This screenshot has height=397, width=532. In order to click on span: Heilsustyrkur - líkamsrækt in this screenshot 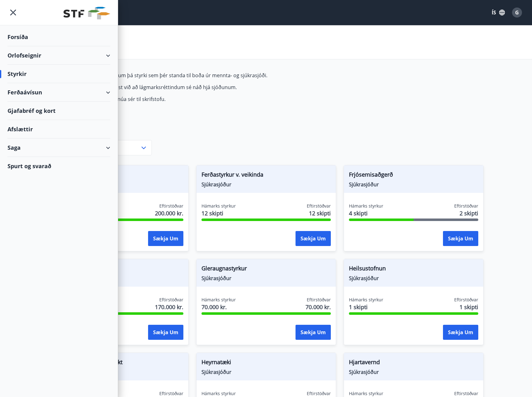, I will do `click(119, 363)`.